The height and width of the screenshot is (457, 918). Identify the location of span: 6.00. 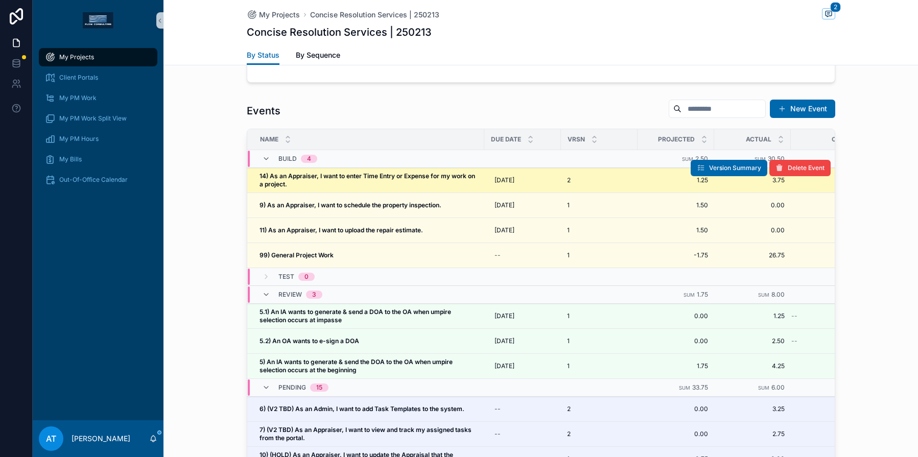
(778, 387).